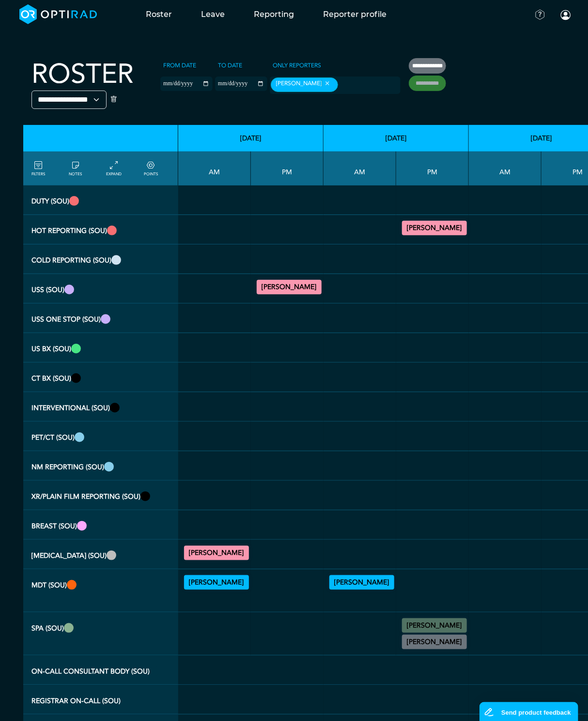  What do you see at coordinates (101, 436) in the screenshot?
I see `th: PET/CT (SOU)` at bounding box center [101, 436].